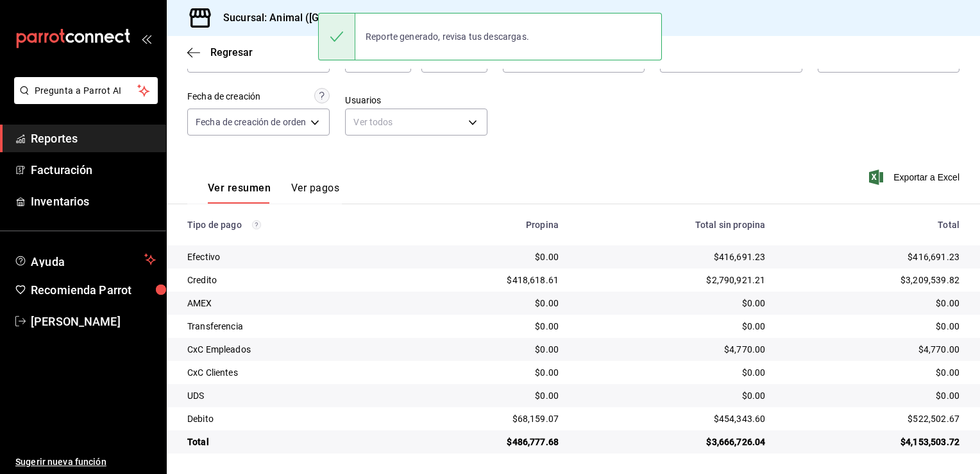 The height and width of the screenshot is (474, 980). What do you see at coordinates (291, 419) in the screenshot?
I see `div: Debito` at bounding box center [291, 419].